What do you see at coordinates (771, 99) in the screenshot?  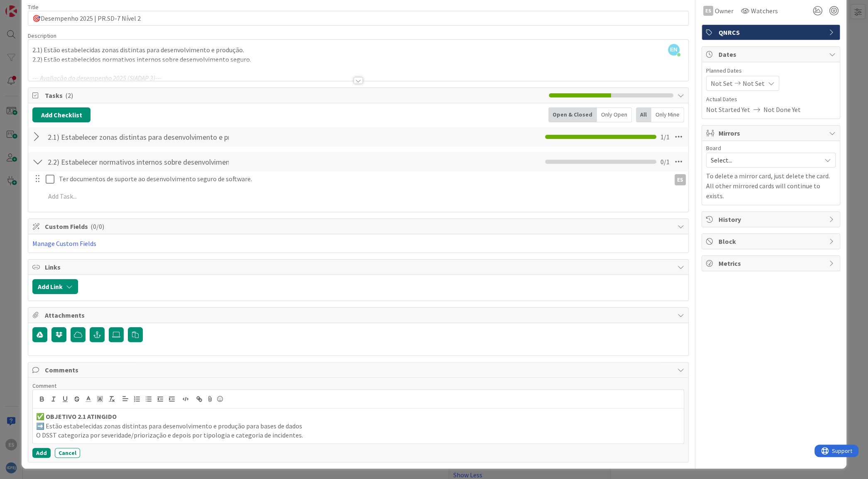 I see `span: Actual Dates` at bounding box center [771, 99].